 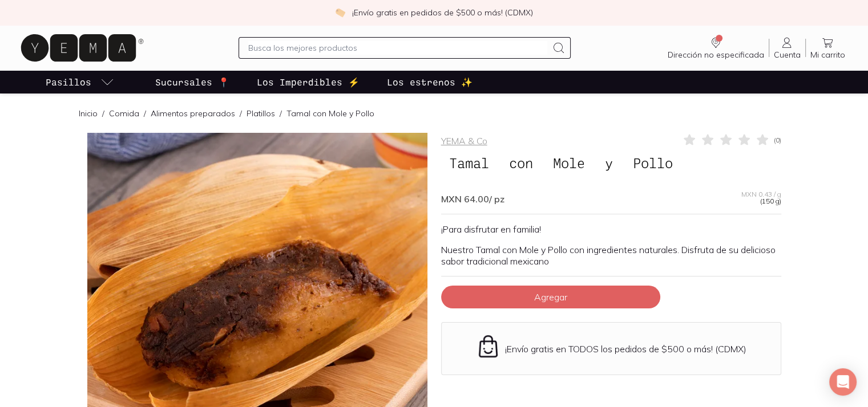 What do you see at coordinates (827, 55) in the screenshot?
I see `span: Mi carrito` at bounding box center [827, 55].